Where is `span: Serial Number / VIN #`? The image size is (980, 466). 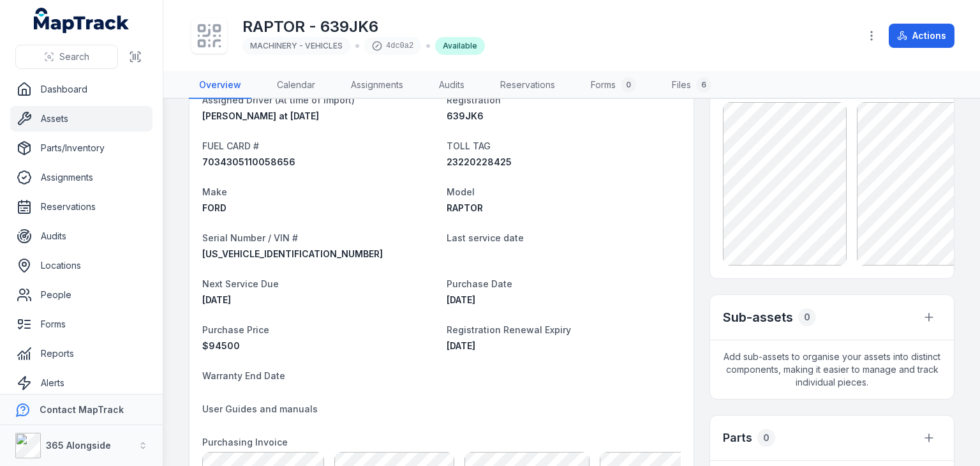 span: Serial Number / VIN # is located at coordinates (250, 237).